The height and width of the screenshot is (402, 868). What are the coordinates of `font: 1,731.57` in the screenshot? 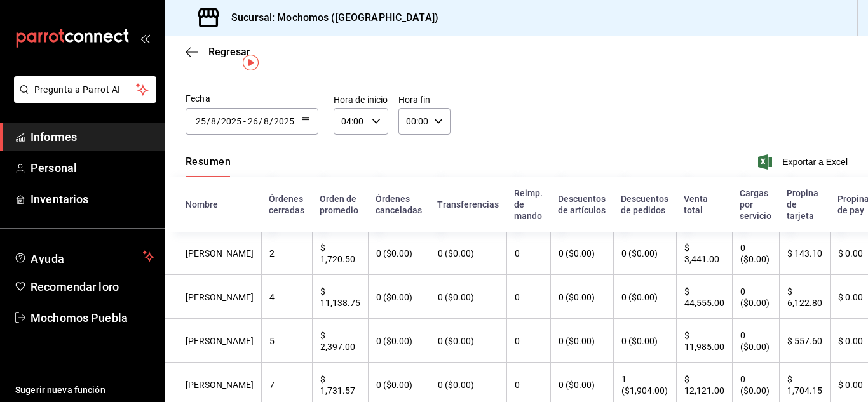 It's located at (337, 391).